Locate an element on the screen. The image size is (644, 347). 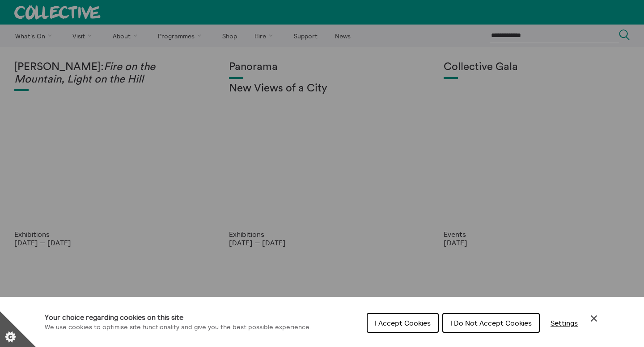
button: Close Cookie Control is located at coordinates (593, 319).